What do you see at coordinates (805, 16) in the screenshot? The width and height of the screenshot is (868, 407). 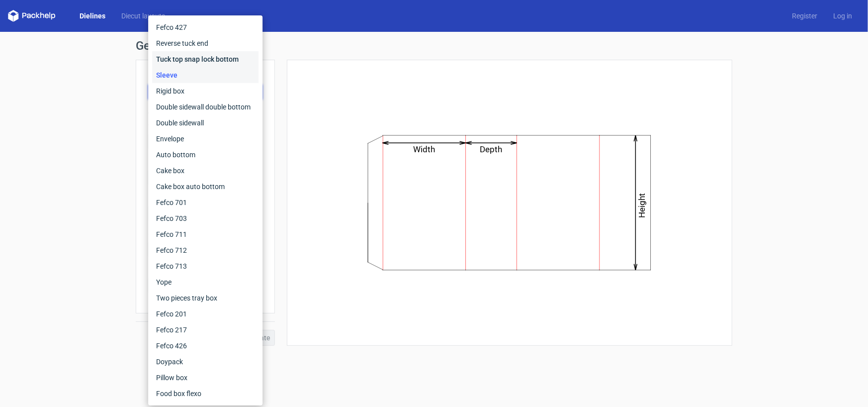 I see `a: Register` at bounding box center [805, 16].